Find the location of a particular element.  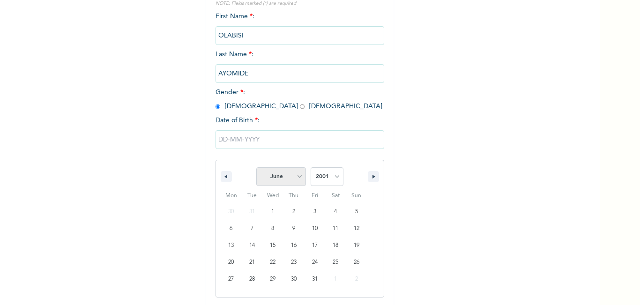

button: 18 is located at coordinates (336, 246).